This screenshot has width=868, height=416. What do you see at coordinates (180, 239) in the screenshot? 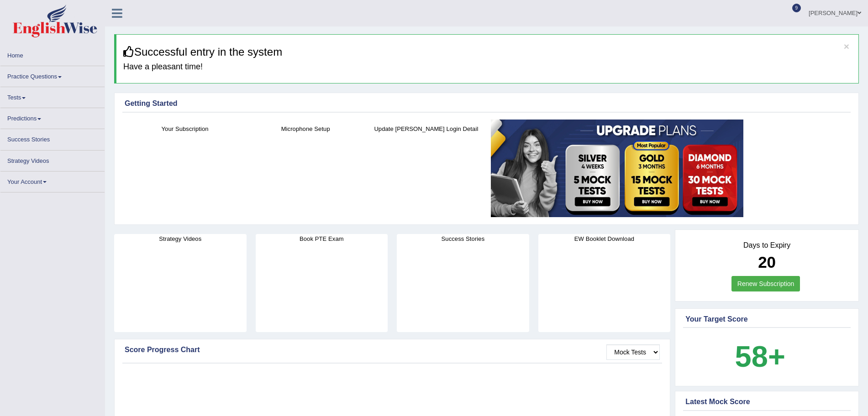
I see `h4: Strategy Videos` at bounding box center [180, 239].